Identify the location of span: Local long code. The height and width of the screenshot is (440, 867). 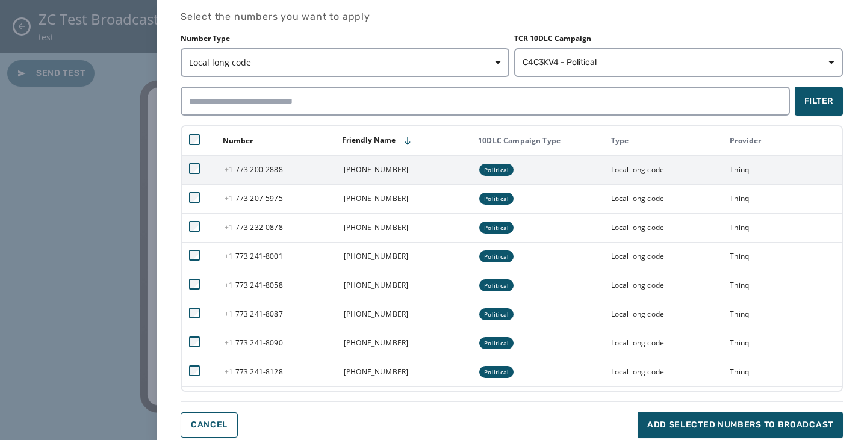
(345, 63).